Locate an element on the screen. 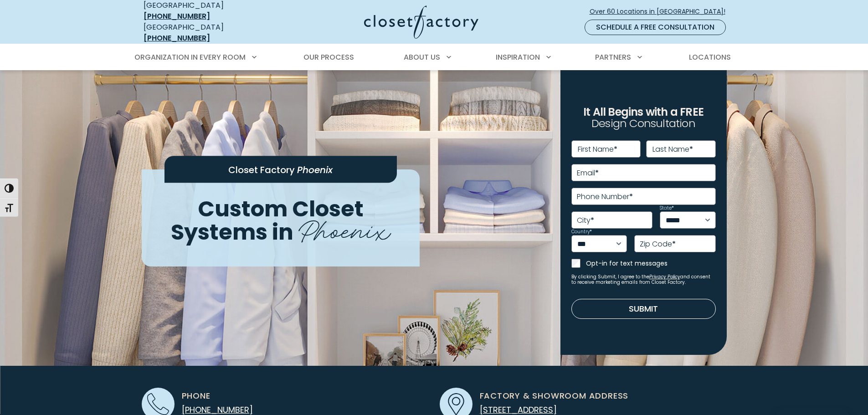 The height and width of the screenshot is (415, 868). label: First Name is located at coordinates (597, 149).